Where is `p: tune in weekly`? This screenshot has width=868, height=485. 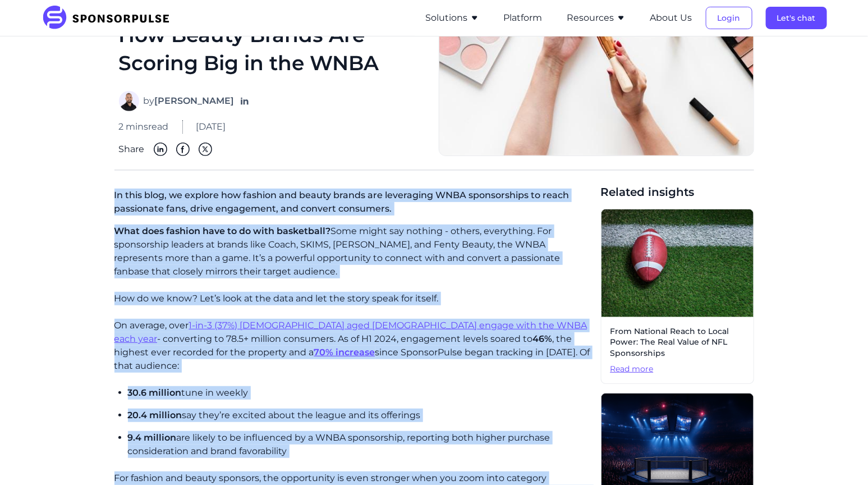 p: tune in weekly is located at coordinates (360, 393).